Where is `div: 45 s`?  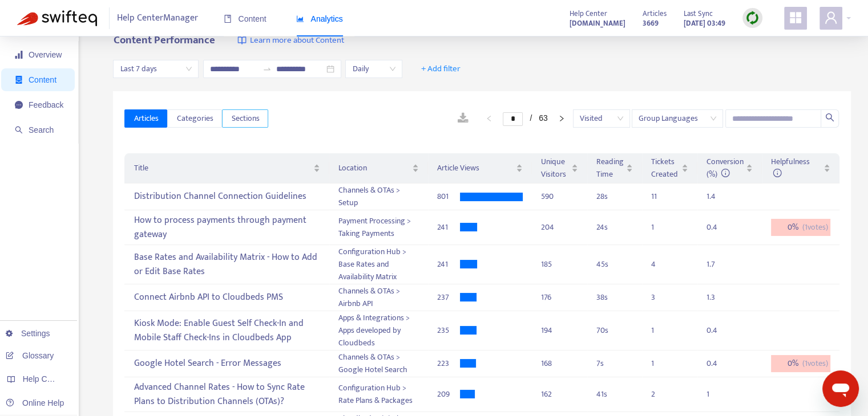 div: 45 s is located at coordinates (615, 265).